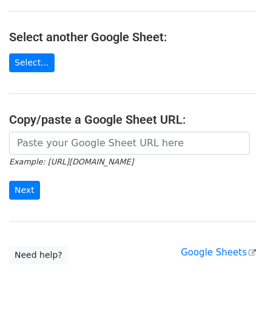  Describe the element at coordinates (24, 190) in the screenshot. I see `input: Next` at that location.